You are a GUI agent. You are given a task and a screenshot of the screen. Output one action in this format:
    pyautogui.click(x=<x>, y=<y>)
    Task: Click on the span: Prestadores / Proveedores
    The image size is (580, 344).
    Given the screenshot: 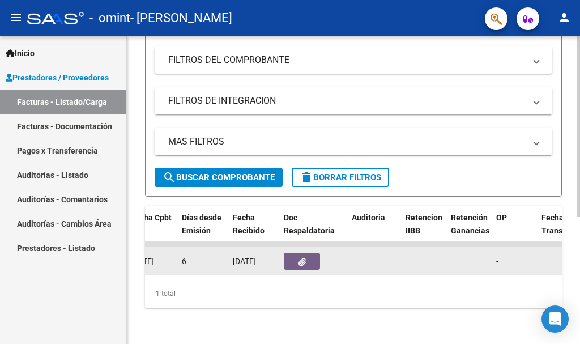 What is the action you would take?
    pyautogui.click(x=57, y=78)
    